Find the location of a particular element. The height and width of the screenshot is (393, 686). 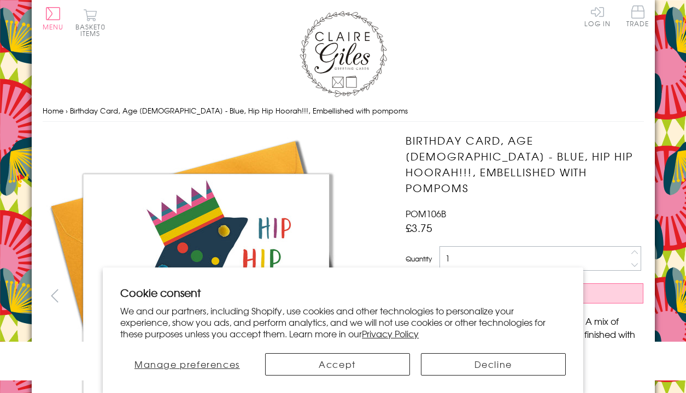

a: Trade is located at coordinates (637, 17).